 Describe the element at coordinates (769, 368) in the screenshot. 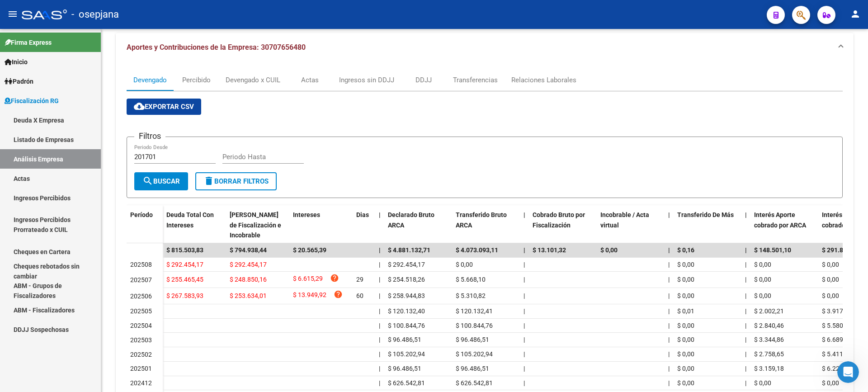

I see `span: $ 3.159,18` at that location.